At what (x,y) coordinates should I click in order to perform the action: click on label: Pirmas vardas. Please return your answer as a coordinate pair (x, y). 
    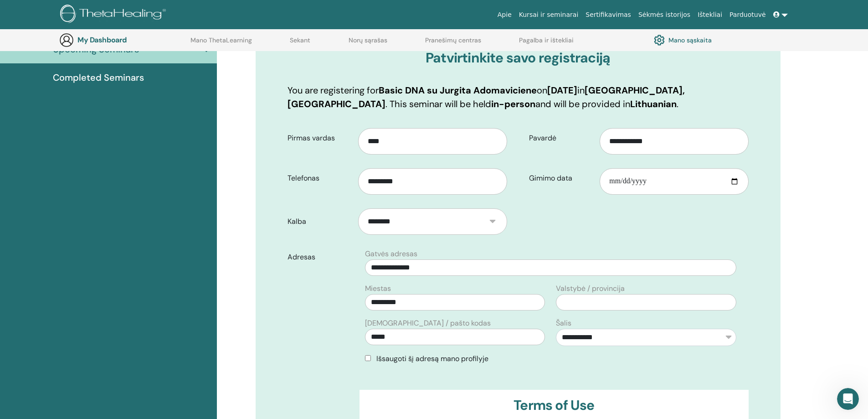
    Looking at the image, I should click on (319, 138).